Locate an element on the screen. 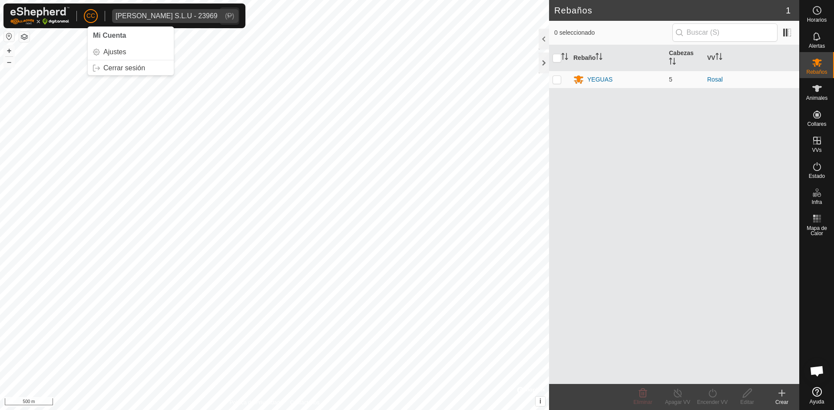  a: Política de Privacidad is located at coordinates (254, 403).